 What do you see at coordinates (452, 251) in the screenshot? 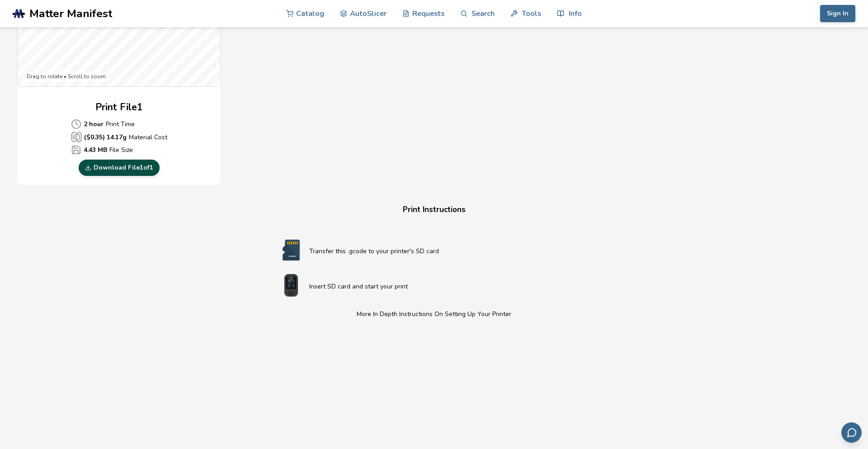
I see `p: Transfer this .gcode to your printer's SD card` at bounding box center [452, 251].